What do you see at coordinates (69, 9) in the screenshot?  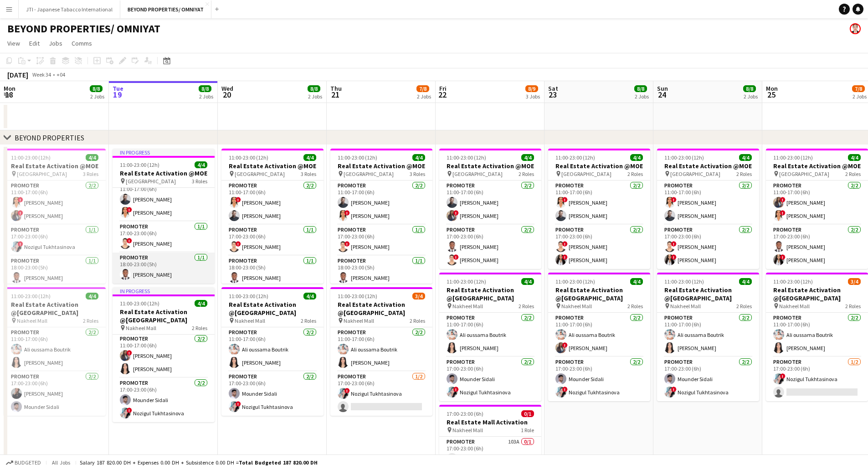 I see `button: JTI - Japanese Tabacco International` at bounding box center [69, 9].